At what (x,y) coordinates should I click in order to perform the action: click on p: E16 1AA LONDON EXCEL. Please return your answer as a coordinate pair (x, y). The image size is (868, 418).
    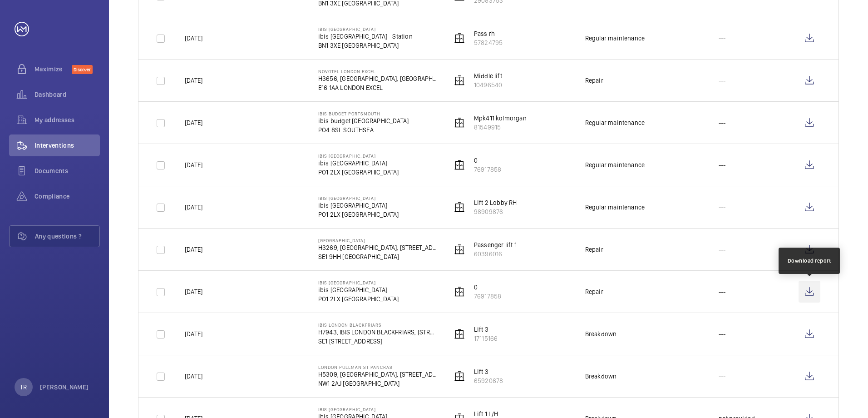
    Looking at the image, I should click on (378, 87).